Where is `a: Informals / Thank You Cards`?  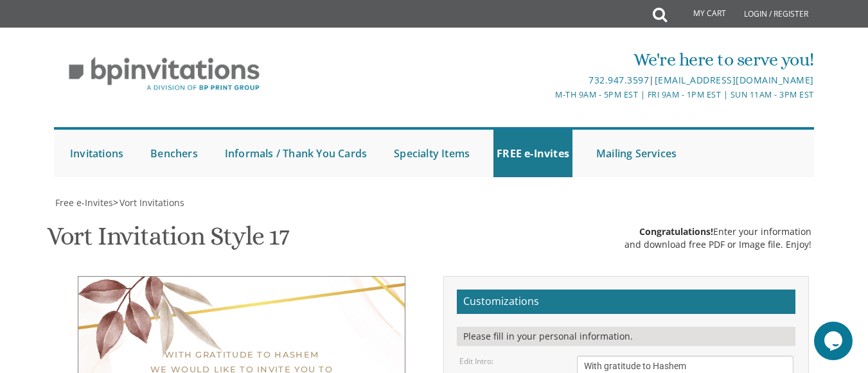
a: Informals / Thank You Cards is located at coordinates (296, 153).